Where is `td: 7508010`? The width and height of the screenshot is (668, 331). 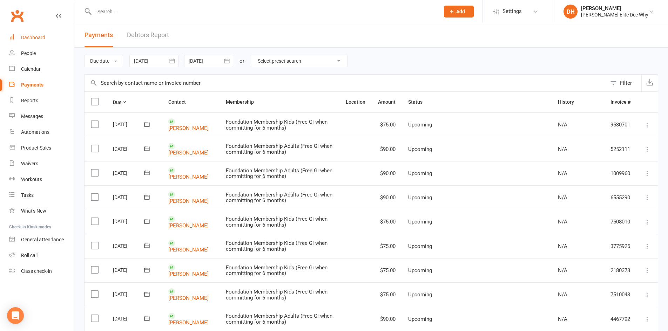 td: 7508010 is located at coordinates (620, 222).